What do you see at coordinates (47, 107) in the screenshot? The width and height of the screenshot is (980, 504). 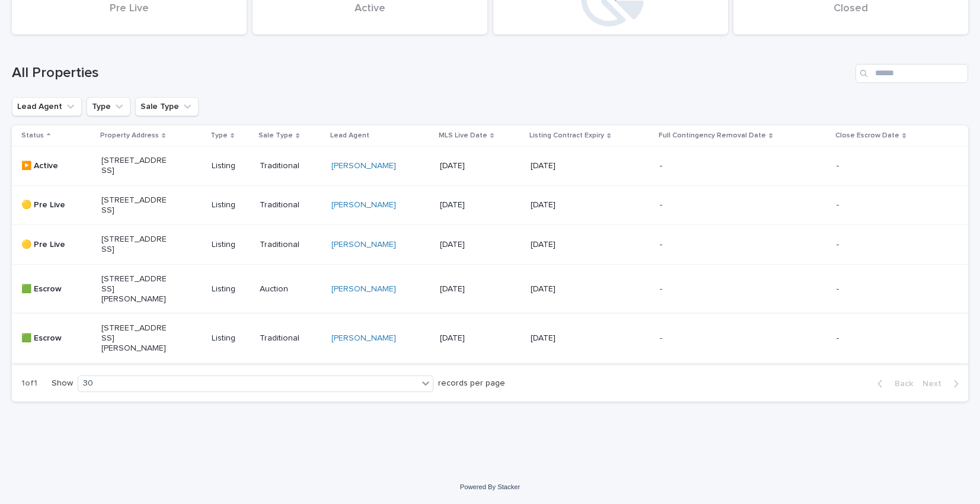 I see `button: Lead Agent` at bounding box center [47, 107].